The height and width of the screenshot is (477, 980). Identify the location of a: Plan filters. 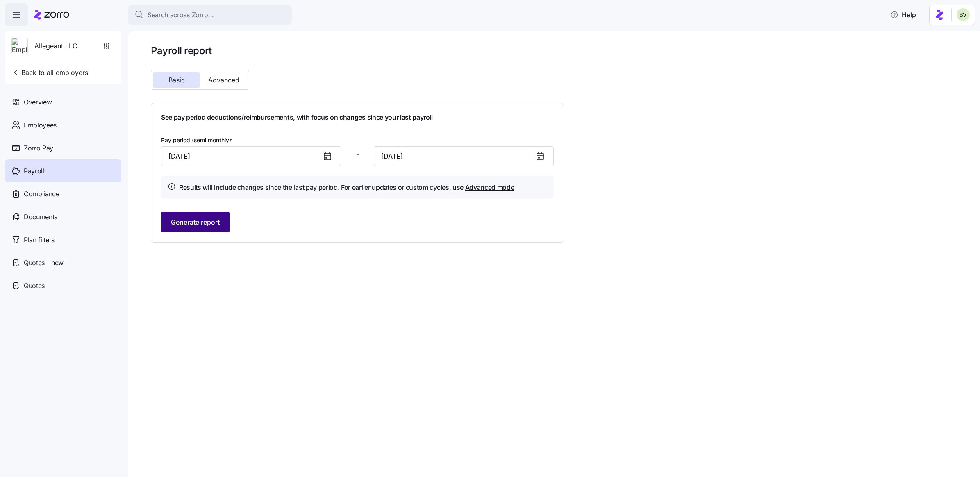
(63, 239).